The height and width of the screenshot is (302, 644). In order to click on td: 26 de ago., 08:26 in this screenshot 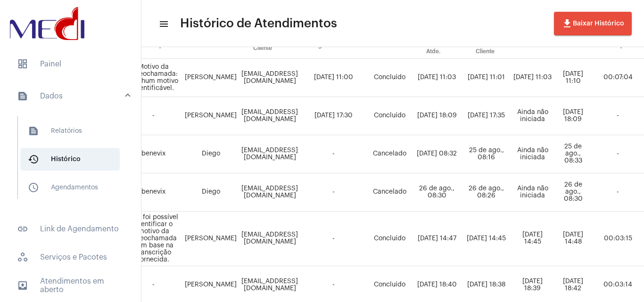, I will do `click(487, 192)`.